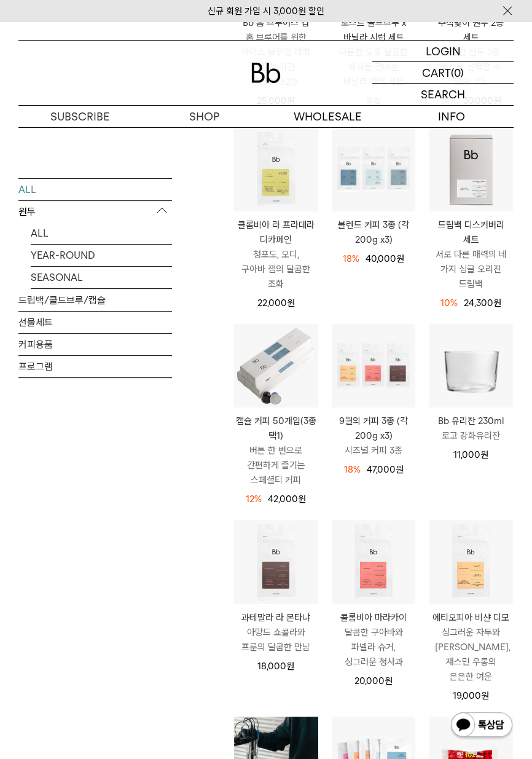  I want to click on a: 캡슐 커피 50개입(3종 택1), so click(276, 366).